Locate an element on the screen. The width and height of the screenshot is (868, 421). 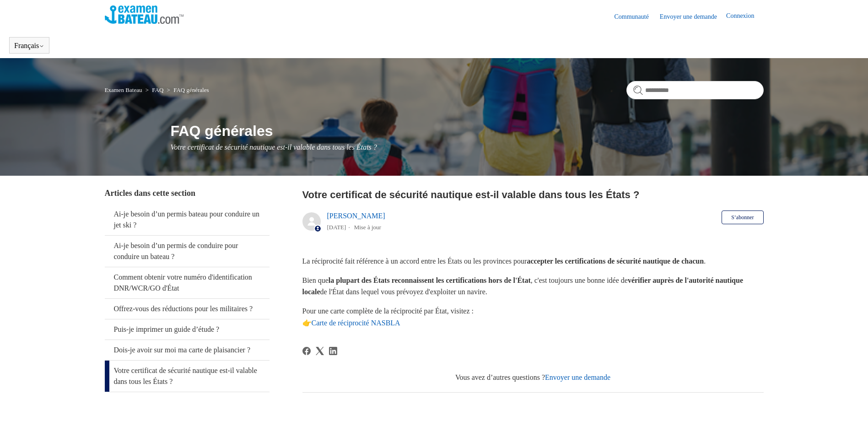
button: S’abonner à Article is located at coordinates (742, 217).